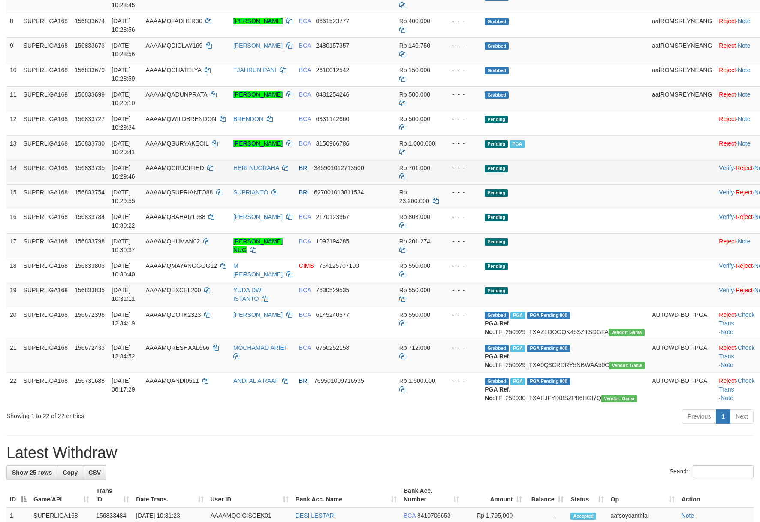  What do you see at coordinates (90, 168) in the screenshot?
I see `span: 156833735` at bounding box center [90, 168].